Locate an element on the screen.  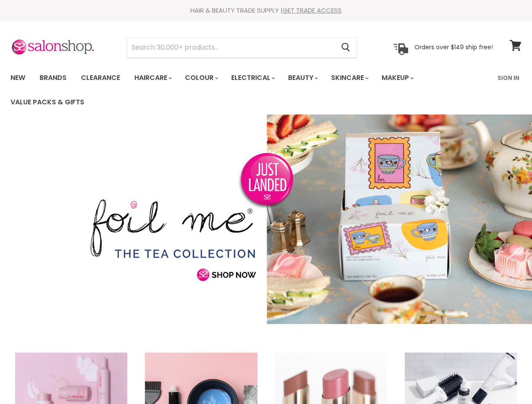
ul: Main menu is located at coordinates (248, 90).